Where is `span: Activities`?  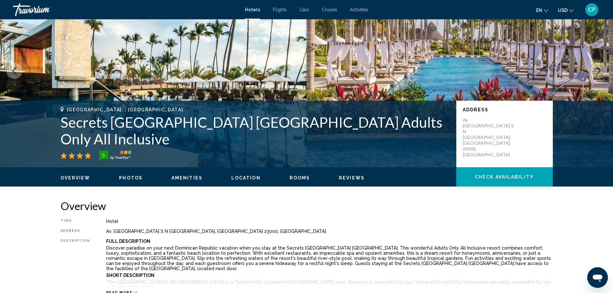
span: Activities is located at coordinates (359, 10).